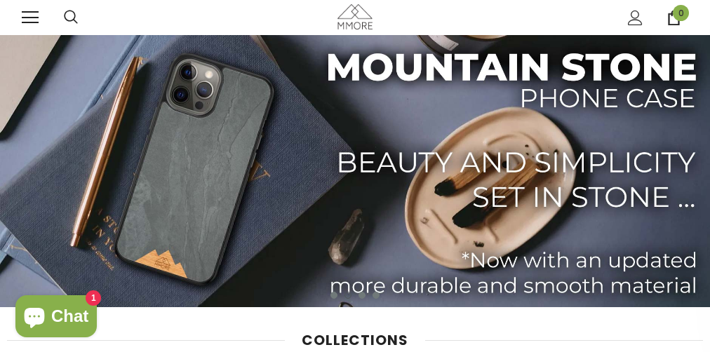 The image size is (710, 352). I want to click on img: MMORE Cases, so click(355, 16).